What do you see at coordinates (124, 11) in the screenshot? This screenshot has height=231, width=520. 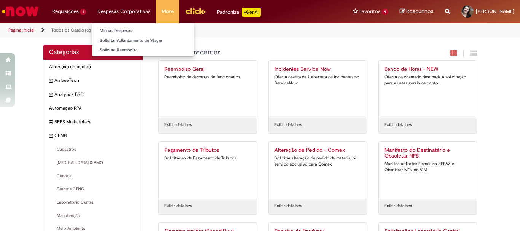 I see `span: Despesas Corporativas` at bounding box center [124, 11].